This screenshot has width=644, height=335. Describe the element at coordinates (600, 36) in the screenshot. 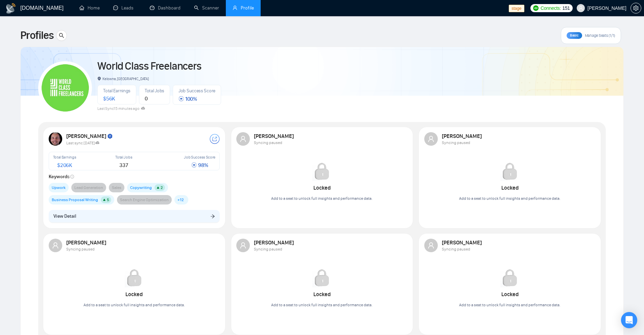

I see `span: Manage Seats (1/1)` at that location.